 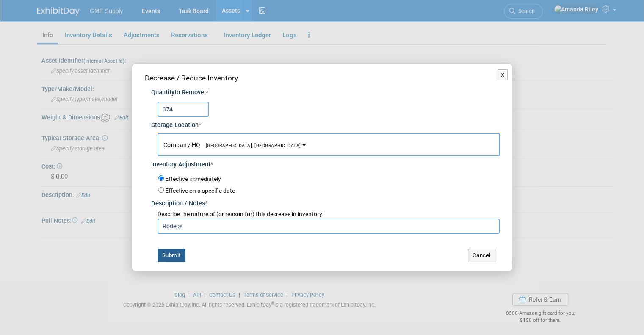 What do you see at coordinates (193, 179) in the screenshot?
I see `label: Effective immediately` at bounding box center [193, 179].